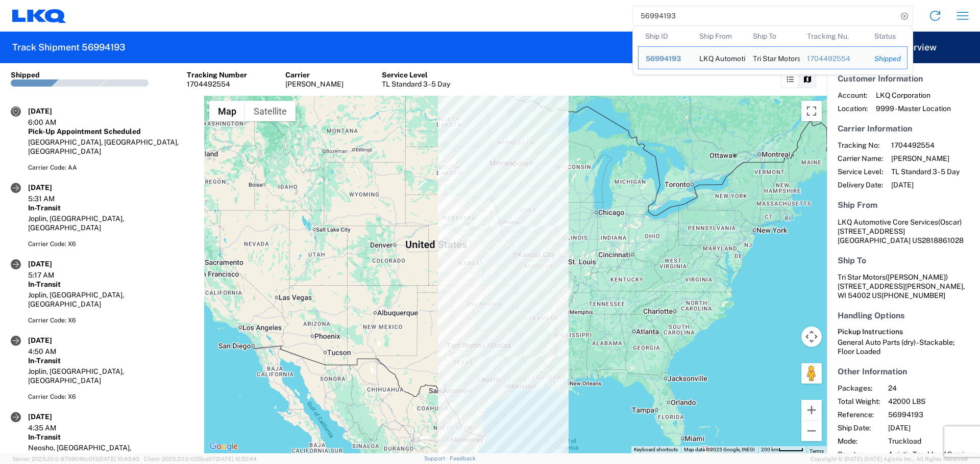 The width and height of the screenshot is (980, 464). I want to click on span: Delivery Date:, so click(860, 185).